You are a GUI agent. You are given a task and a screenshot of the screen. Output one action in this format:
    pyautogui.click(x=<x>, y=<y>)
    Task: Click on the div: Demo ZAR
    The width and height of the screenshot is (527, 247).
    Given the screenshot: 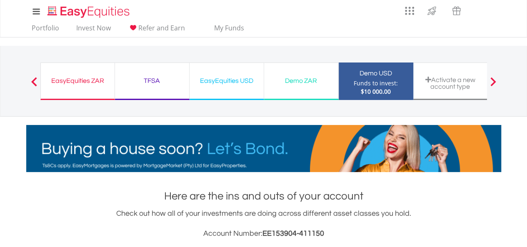 What is the action you would take?
    pyautogui.click(x=301, y=81)
    